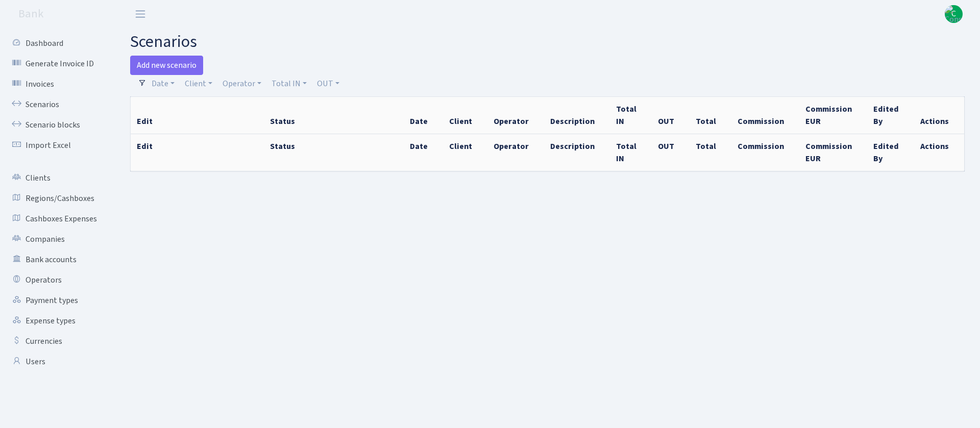 This screenshot has width=980, height=428. What do you see at coordinates (242, 83) in the screenshot?
I see `a: Operator` at bounding box center [242, 83].